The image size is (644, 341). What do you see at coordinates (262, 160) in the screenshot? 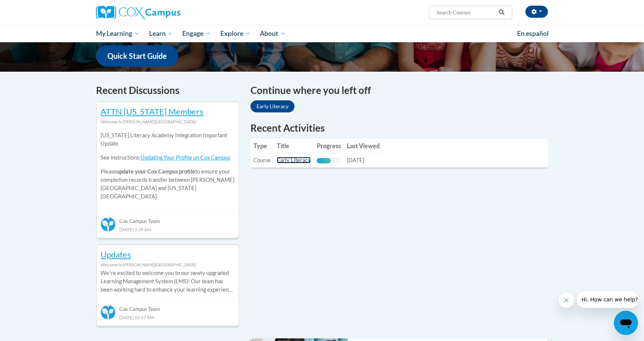
I see `span: Course` at bounding box center [262, 160].